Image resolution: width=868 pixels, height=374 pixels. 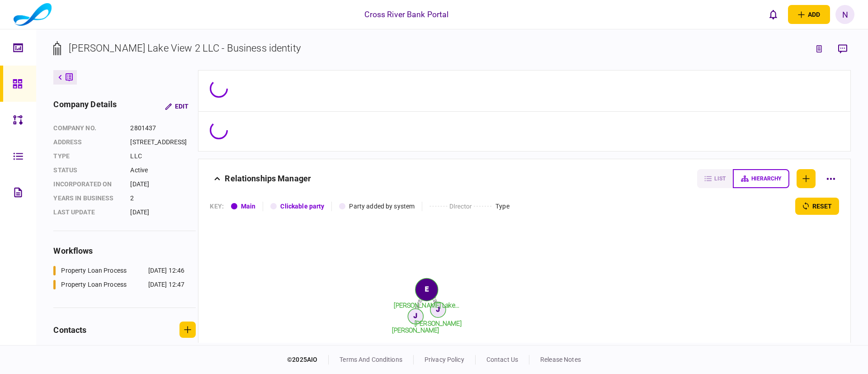 I want to click on div: status, so click(x=87, y=170).